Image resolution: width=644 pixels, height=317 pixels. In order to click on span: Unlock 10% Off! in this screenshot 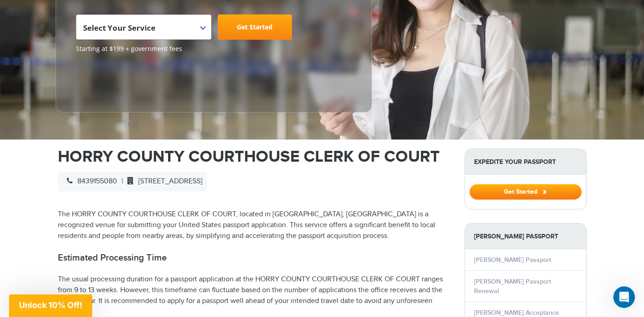, I will do `click(51, 305)`.